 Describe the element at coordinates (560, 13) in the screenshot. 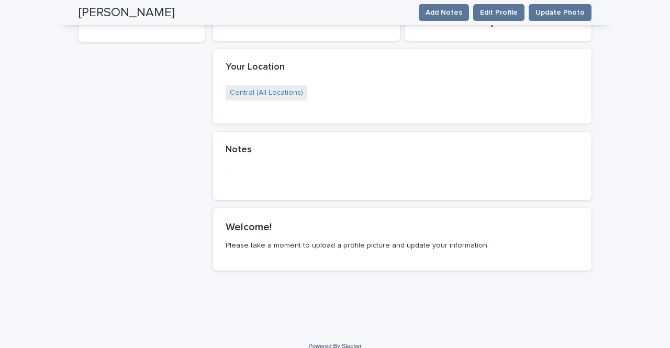

I see `button: Update Photo` at that location.